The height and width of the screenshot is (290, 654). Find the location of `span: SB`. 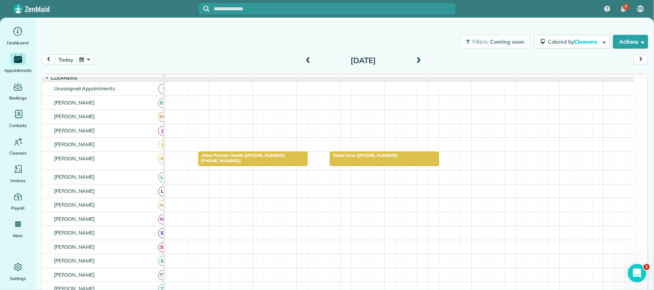

span: SB is located at coordinates (163, 233).